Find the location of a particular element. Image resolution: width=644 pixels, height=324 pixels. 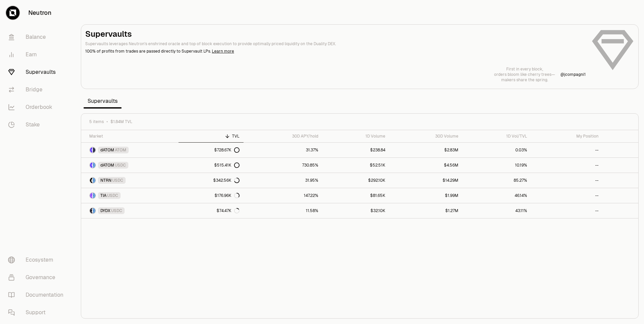

p: makers share the spring. is located at coordinates (525, 80).